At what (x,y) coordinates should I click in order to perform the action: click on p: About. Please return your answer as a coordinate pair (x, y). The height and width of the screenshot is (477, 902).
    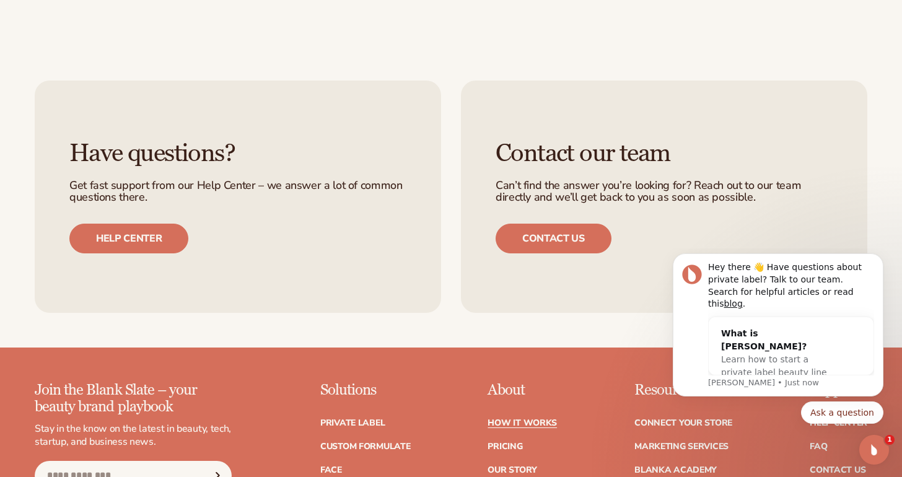
    Looking at the image, I should click on (522, 390).